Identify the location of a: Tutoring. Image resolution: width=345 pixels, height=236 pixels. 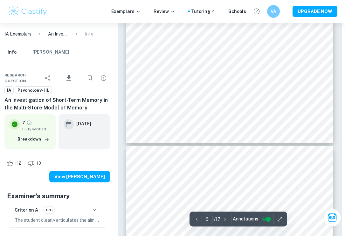
(203, 11).